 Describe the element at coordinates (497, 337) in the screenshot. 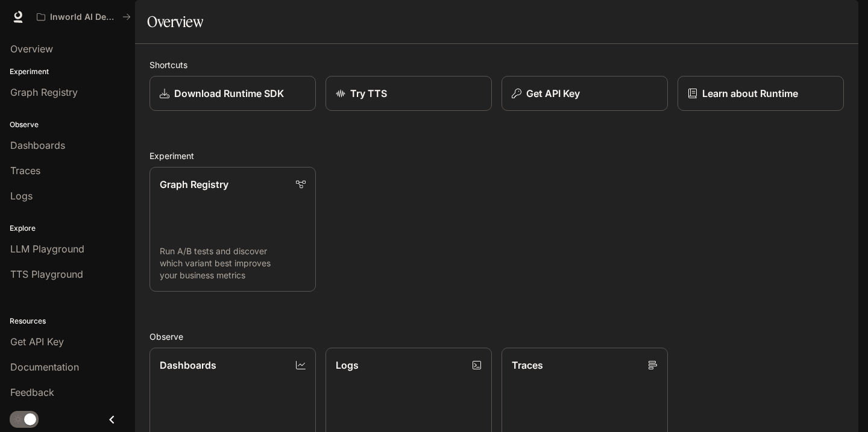

I see `h2: Observe` at that location.